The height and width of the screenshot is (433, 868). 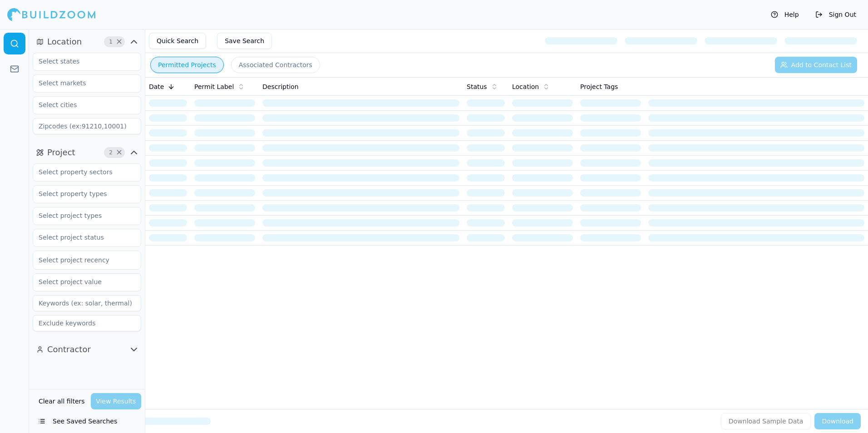 I want to click on span: 1, so click(x=111, y=41).